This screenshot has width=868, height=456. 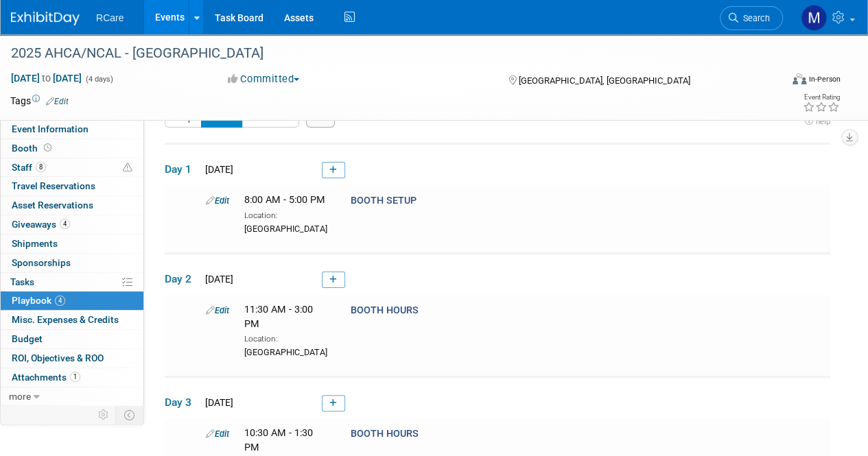 What do you see at coordinates (72, 129) in the screenshot?
I see `a: Event Information` at bounding box center [72, 129].